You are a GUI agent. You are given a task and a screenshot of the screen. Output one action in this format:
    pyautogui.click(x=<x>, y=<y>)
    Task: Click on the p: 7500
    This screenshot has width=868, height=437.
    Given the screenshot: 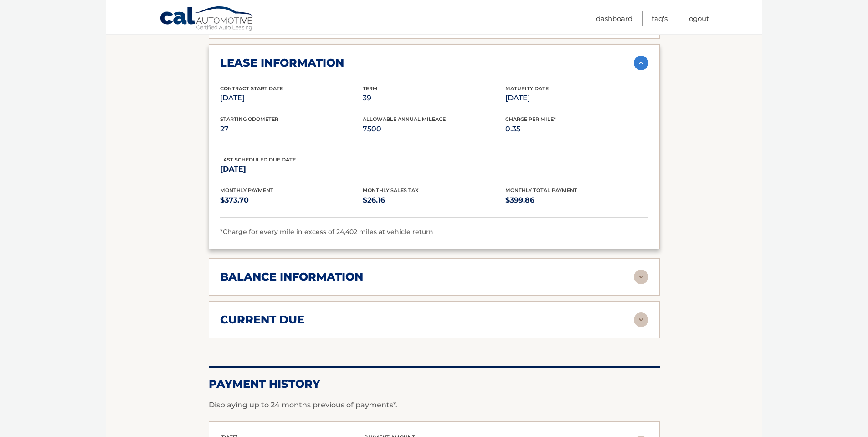 What is the action you would take?
    pyautogui.click(x=434, y=129)
    